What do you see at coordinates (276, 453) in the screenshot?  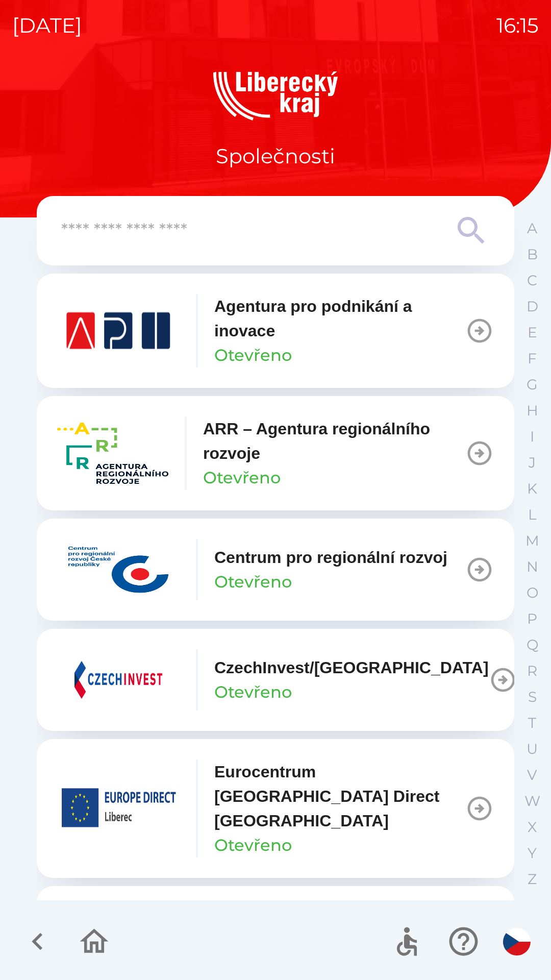 I see `button: ARR – Agentura regionálního rozvojeOtevřeno` at bounding box center [276, 453].